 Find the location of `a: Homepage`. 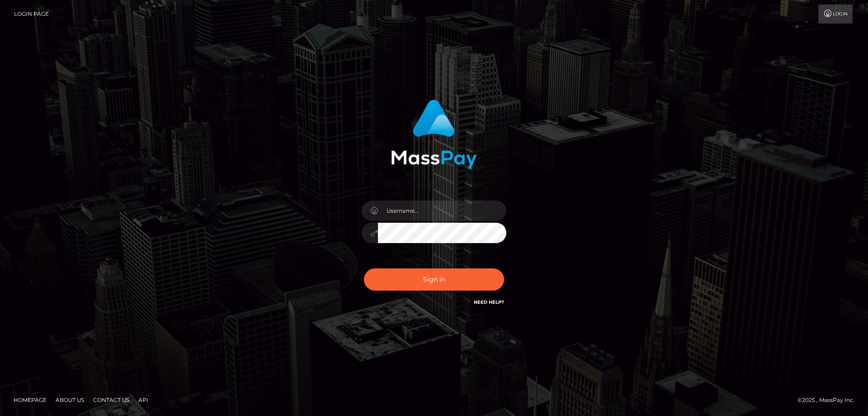

a: Homepage is located at coordinates (30, 400).